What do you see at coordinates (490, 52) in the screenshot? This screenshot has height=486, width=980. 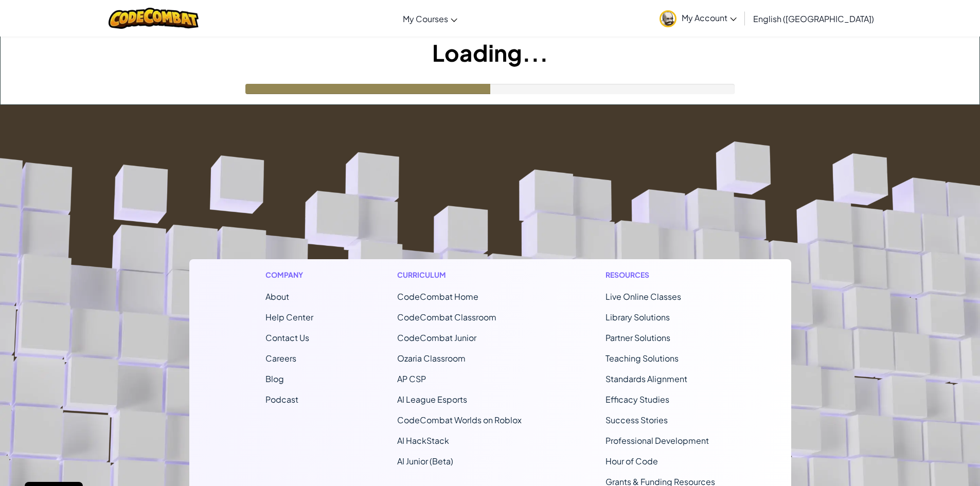 I see `h1: Loading...` at bounding box center [490, 52].